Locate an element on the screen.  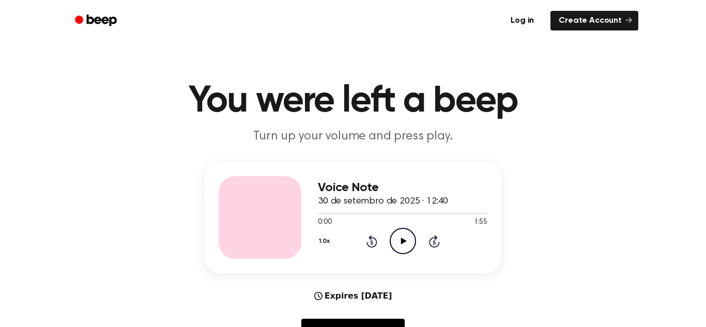
p: Turn up your volume and press play. is located at coordinates (353, 136).